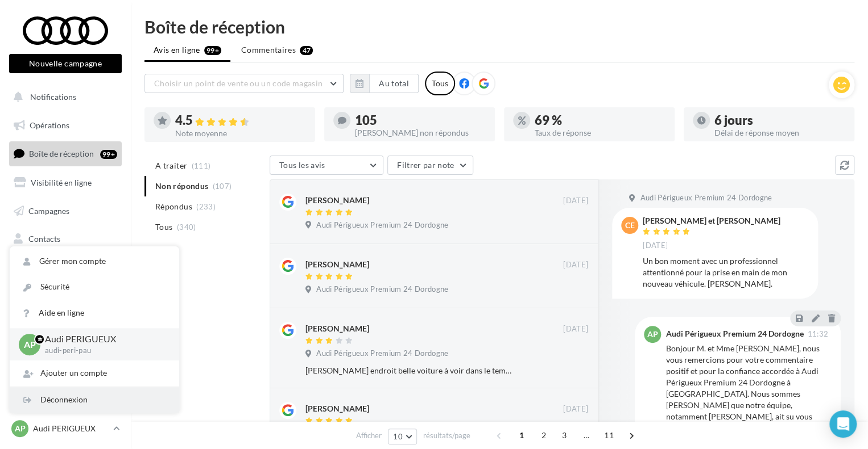  What do you see at coordinates (431, 166) in the screenshot?
I see `button: Filtrer par note` at bounding box center [431, 166].